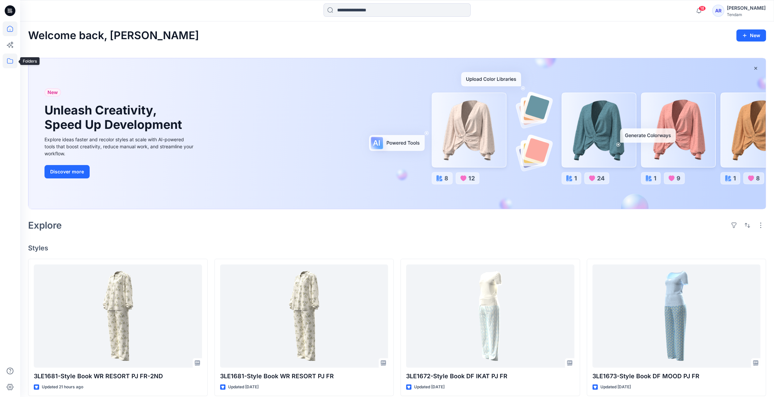 Image resolution: width=774 pixels, height=397 pixels. Describe the element at coordinates (53, 92) in the screenshot. I see `span: New` at that location.